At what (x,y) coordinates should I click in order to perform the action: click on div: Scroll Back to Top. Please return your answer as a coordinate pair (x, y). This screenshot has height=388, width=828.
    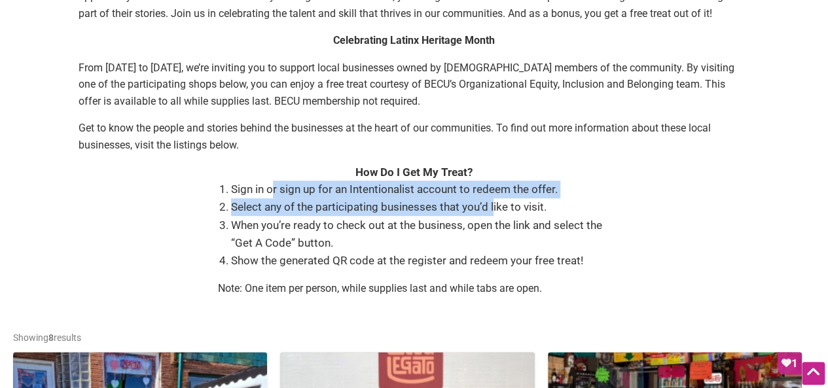
    Looking at the image, I should click on (813, 373).